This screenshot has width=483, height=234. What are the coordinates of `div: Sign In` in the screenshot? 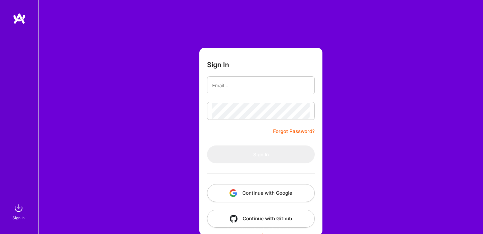 It's located at (19, 218).